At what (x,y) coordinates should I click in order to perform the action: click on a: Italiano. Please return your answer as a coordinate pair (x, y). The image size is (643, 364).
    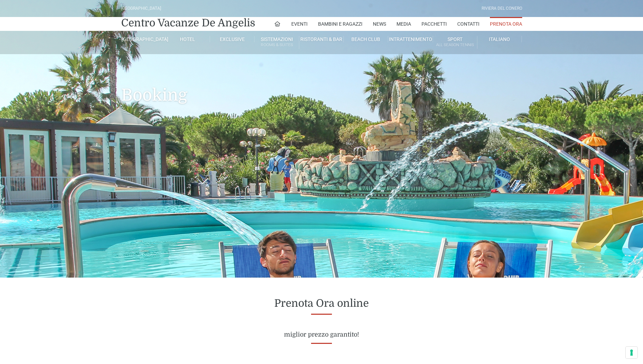
    Looking at the image, I should click on (500, 39).